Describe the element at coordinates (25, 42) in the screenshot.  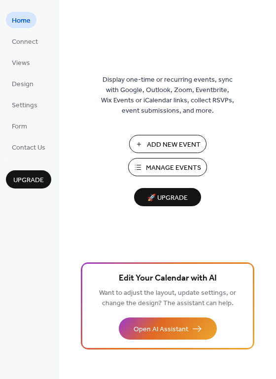
I see `span: Connect` at that location.